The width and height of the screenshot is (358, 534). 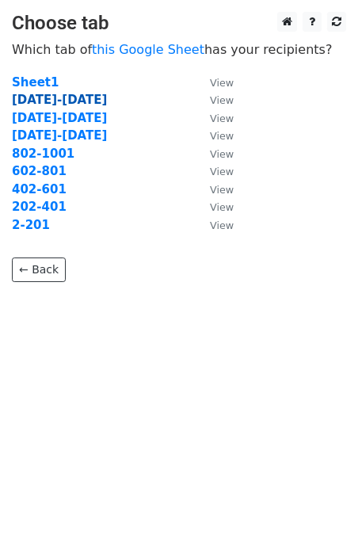 What do you see at coordinates (39, 171) in the screenshot?
I see `strong: 602-801` at bounding box center [39, 171].